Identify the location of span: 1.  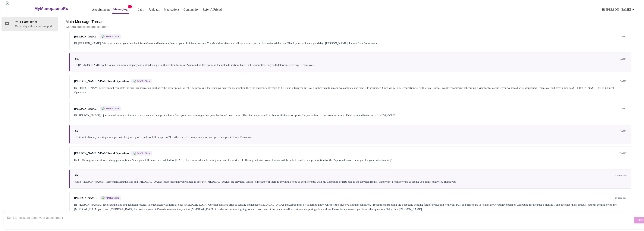
(130, 7).